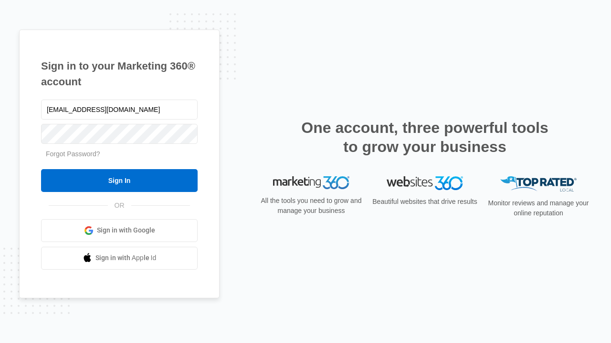 The width and height of the screenshot is (611, 343). Describe the element at coordinates (538, 184) in the screenshot. I see `img: Top Rated Local` at that location.